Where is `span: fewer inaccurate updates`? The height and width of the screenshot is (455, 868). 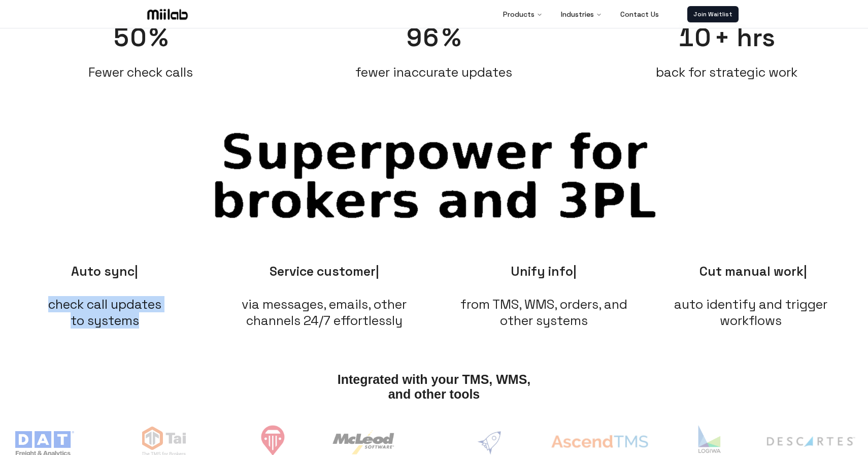
span: fewer inaccurate updates is located at coordinates (434, 72).